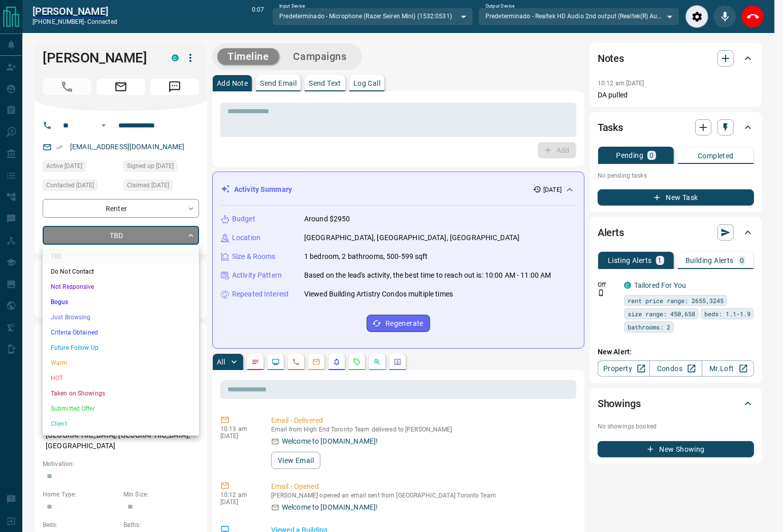 This screenshot has height=532, width=783. I want to click on li: Taken on Showings, so click(121, 393).